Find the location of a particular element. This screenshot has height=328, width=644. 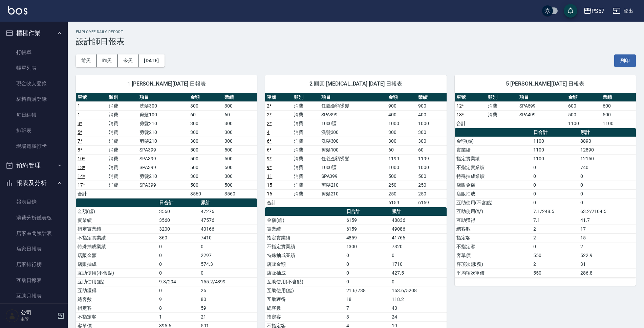

h5: 公司 is located at coordinates (38, 313).